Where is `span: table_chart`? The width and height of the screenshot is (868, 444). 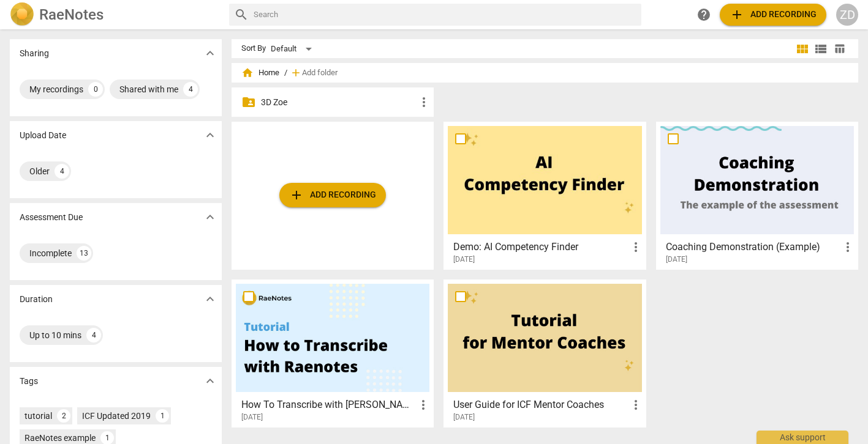 span: table_chart is located at coordinates (839, 49).